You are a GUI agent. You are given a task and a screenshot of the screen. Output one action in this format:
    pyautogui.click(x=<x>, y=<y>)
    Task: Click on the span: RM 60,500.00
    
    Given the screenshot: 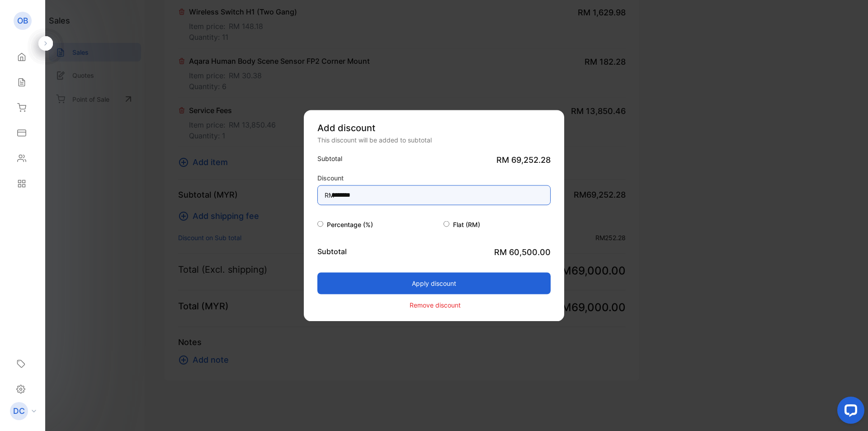 What is the action you would take?
    pyautogui.click(x=522, y=252)
    